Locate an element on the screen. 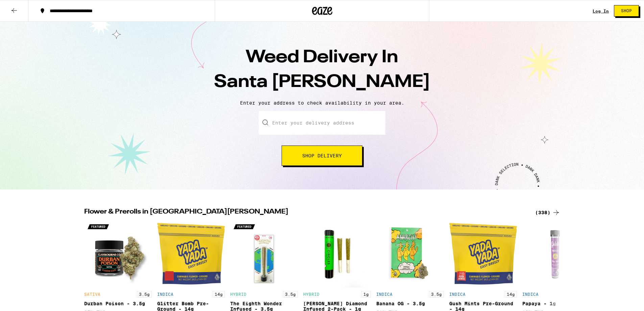  button: Shop is located at coordinates (626, 11).